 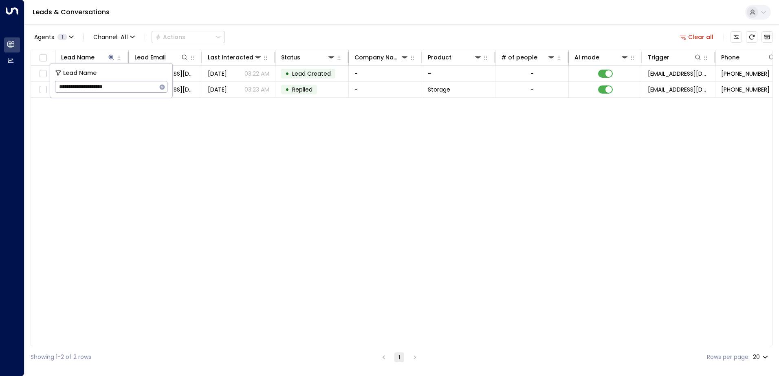 I want to click on span: Lead Created, so click(x=311, y=74).